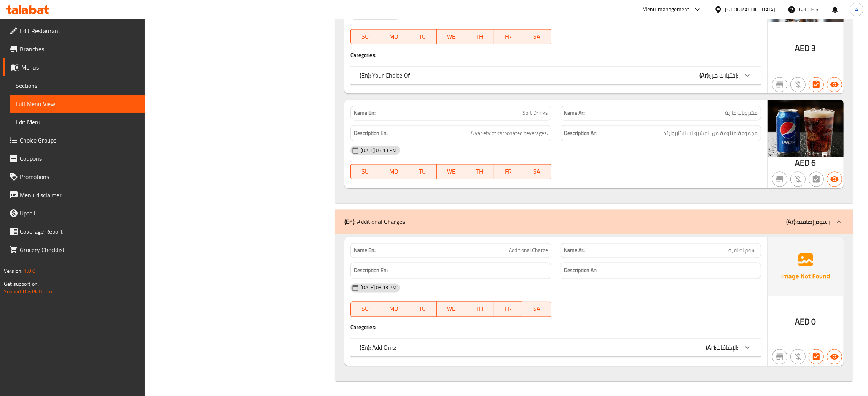 The image size is (868, 396). Describe the element at coordinates (594, 222) in the screenshot. I see `div: (En): Additional Charges(Ar):رسوم إضافية` at that location.